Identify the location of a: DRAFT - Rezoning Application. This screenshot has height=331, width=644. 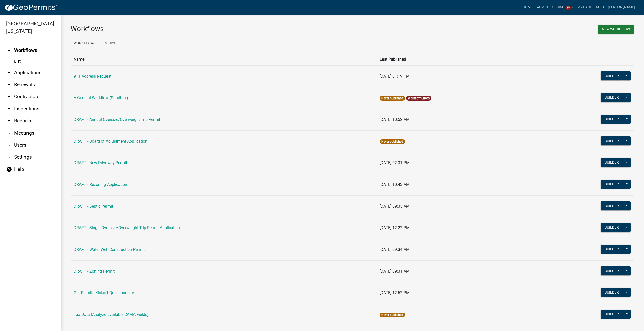
(100, 184).